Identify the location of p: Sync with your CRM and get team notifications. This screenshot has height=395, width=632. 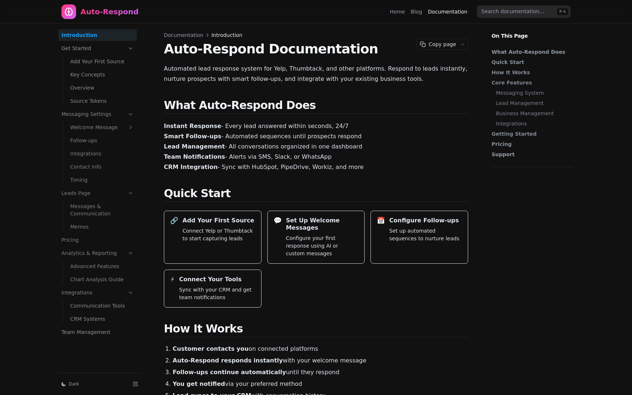
(217, 294).